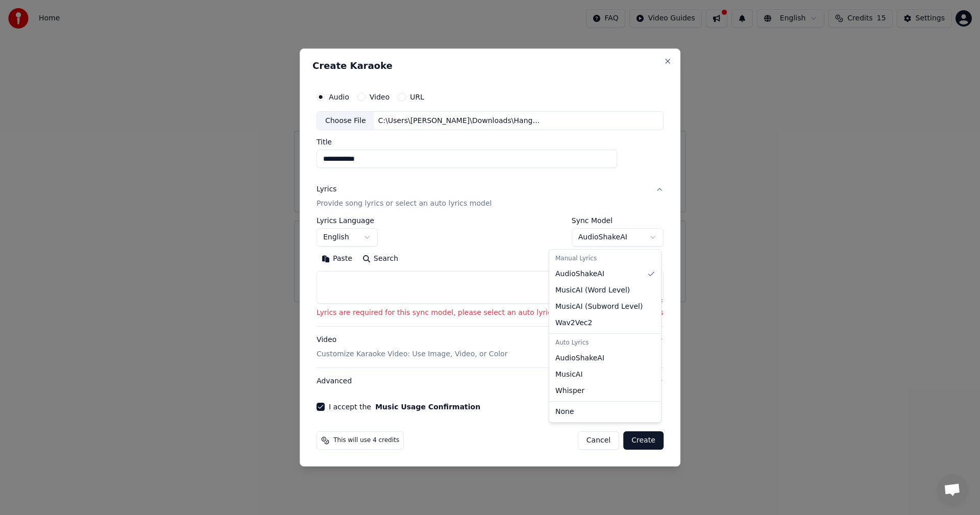 The image size is (980, 515). What do you see at coordinates (605, 343) in the screenshot?
I see `div: Auto Lyrics` at bounding box center [605, 343].